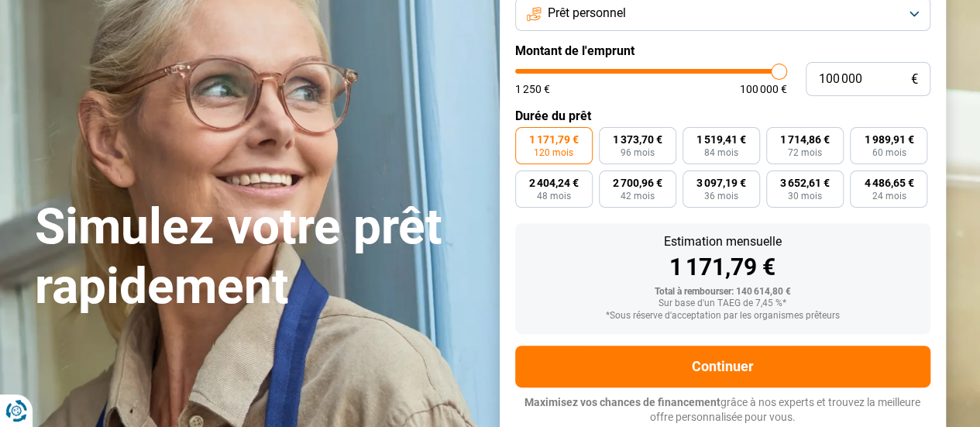  Describe the element at coordinates (889, 140) in the screenshot. I see `span: 1 989,91 €` at that location.